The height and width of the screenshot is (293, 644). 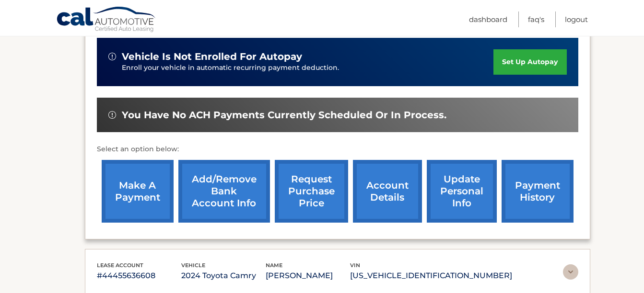 What do you see at coordinates (223, 276) in the screenshot?
I see `p: 2024 Toyota Camry` at bounding box center [223, 276].